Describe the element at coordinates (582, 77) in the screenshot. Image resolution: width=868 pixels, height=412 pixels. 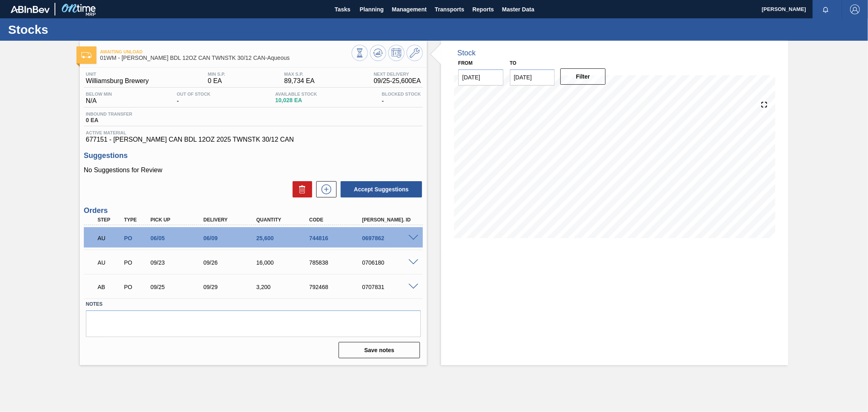
I see `button: Filter` at that location.